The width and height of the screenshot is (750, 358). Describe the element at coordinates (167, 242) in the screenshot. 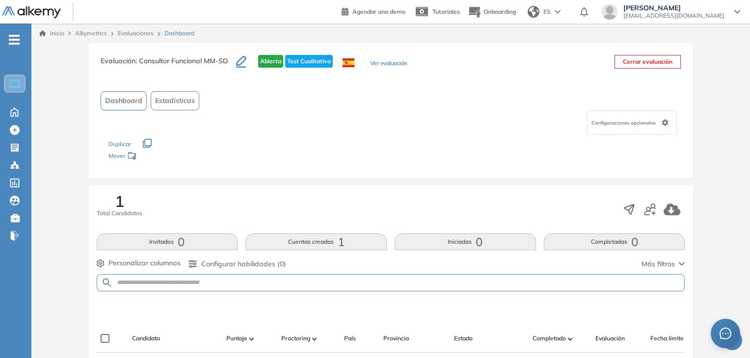

I see `button: Invitados0` at that location.